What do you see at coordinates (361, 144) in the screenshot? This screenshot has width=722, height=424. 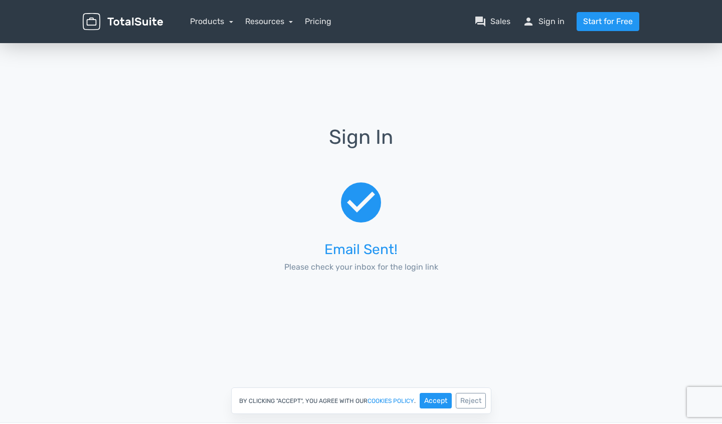 I see `h1: Sign In` at bounding box center [361, 144].